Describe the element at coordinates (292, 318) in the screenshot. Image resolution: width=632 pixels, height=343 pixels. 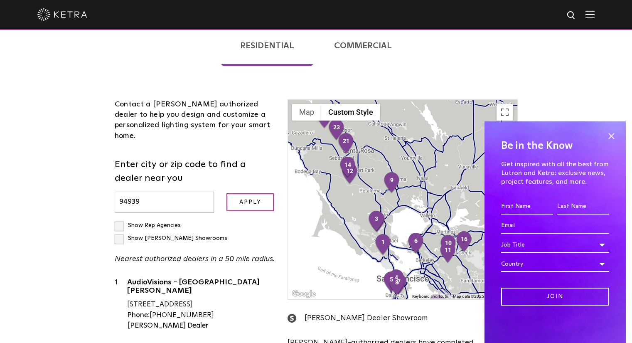
I see `img: showroom_icon.png` at that location.